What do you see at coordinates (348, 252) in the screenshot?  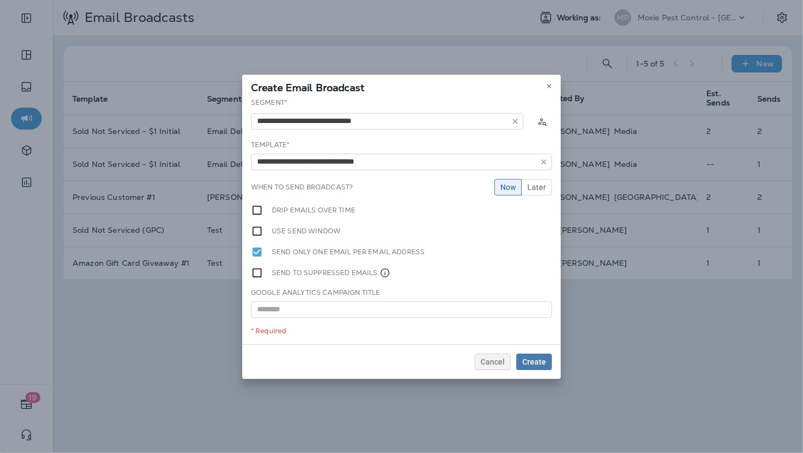 I see `label: Send only one email per email address` at bounding box center [348, 252].